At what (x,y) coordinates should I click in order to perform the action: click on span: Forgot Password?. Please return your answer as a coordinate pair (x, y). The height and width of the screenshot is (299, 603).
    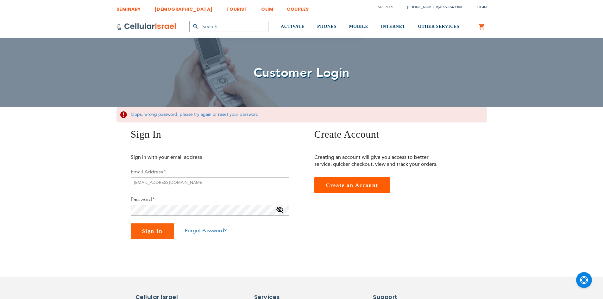
    Looking at the image, I should click on (206, 231).